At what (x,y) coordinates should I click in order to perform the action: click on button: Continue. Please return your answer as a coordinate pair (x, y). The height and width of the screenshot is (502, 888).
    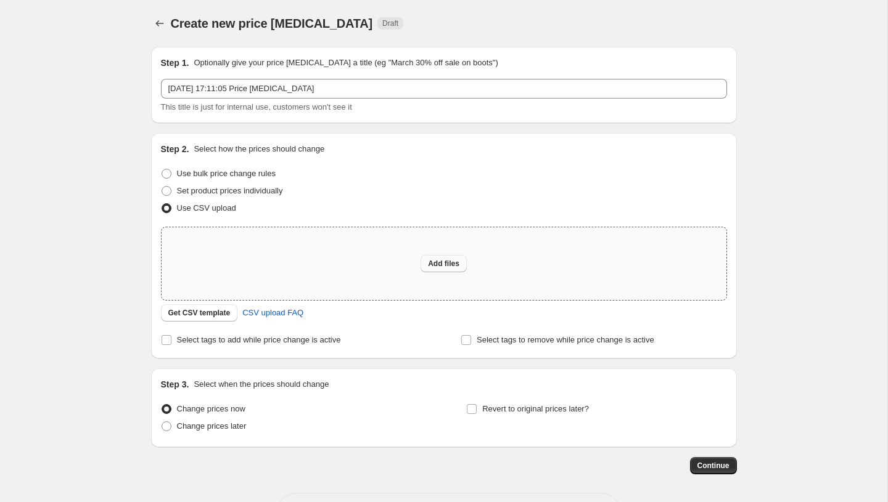
    Looking at the image, I should click on (713, 466).